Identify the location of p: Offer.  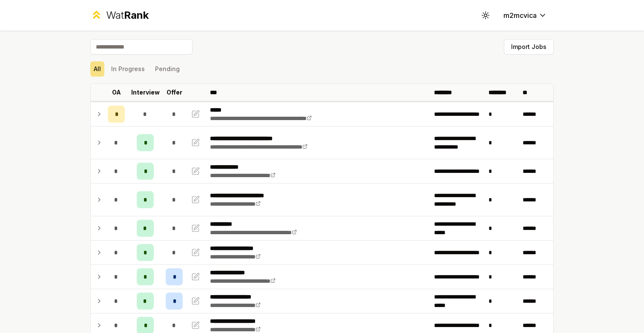
(174, 92).